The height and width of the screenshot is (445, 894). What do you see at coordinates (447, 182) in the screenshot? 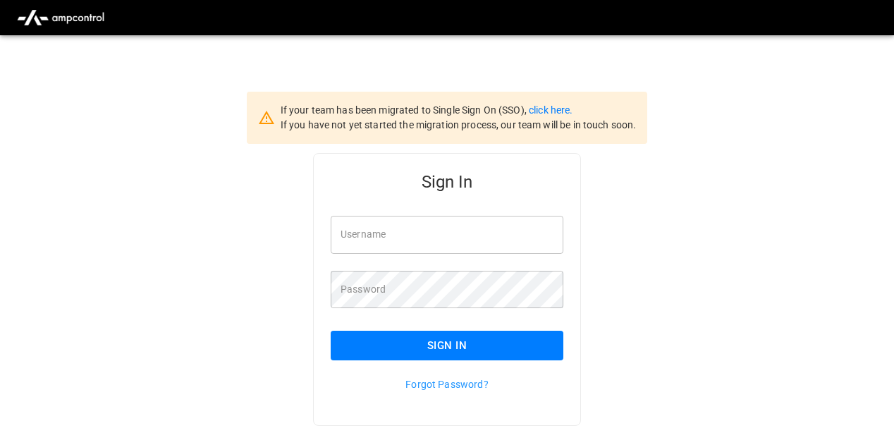
I see `h5: Sign In` at bounding box center [447, 182].